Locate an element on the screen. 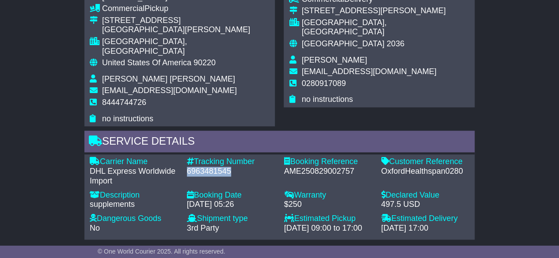 This screenshot has height=258, width=559. div: Description is located at coordinates (134, 195).